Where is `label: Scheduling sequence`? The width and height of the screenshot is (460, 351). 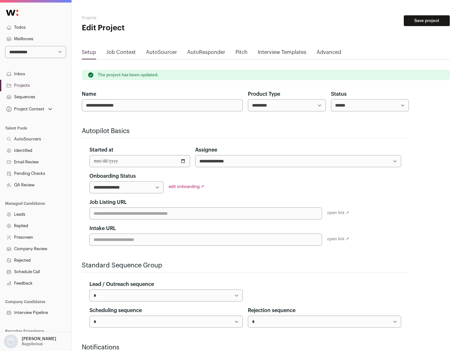 label: Scheduling sequence is located at coordinates (116, 311).